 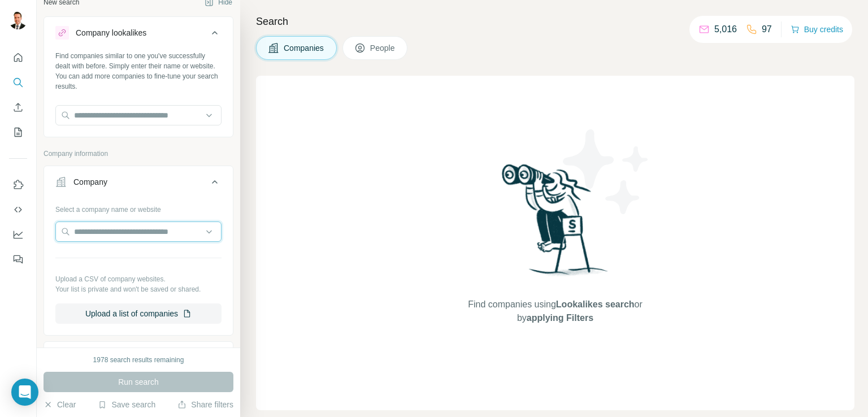 What do you see at coordinates (138, 184) in the screenshot?
I see `button: Company` at bounding box center [138, 184].